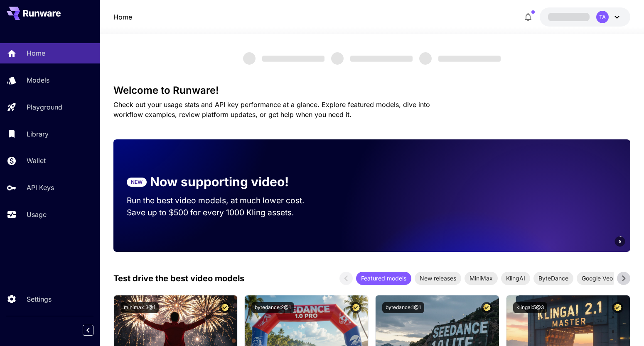 Image resolution: width=644 pixels, height=346 pixels. What do you see at coordinates (597, 278) in the screenshot?
I see `span: Google Veo` at bounding box center [597, 278].